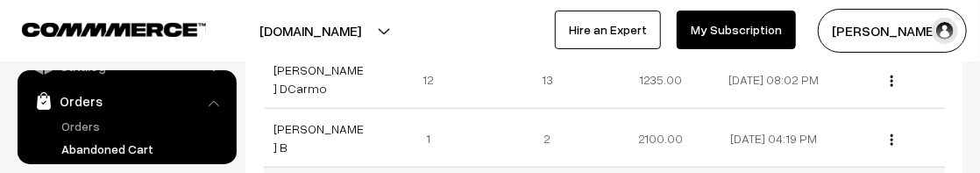 The width and height of the screenshot is (980, 173). I want to click on td: 12, so click(434, 79).